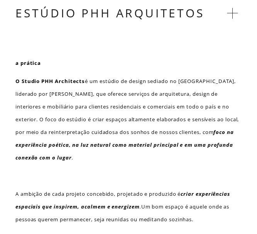 This screenshot has width=257, height=234. What do you see at coordinates (28, 63) in the screenshot?
I see `font: a prática` at bounding box center [28, 63].